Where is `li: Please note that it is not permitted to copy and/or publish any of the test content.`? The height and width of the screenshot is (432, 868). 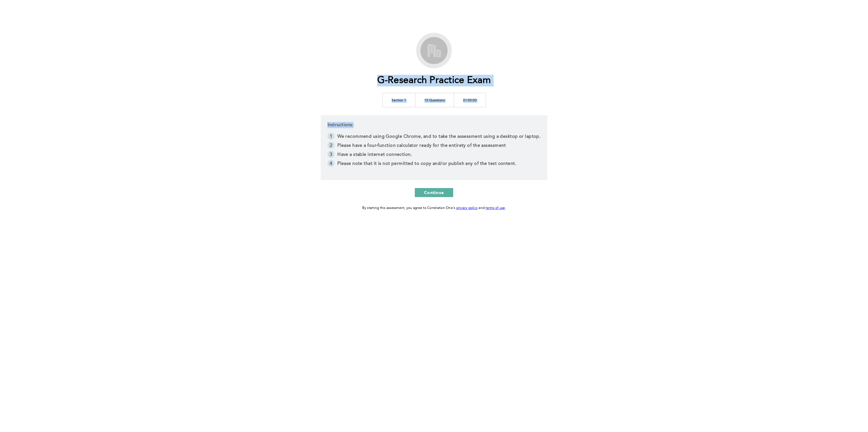
li: Please note that it is not permitted to copy and/or publish any of the test content. is located at coordinates (434, 164).